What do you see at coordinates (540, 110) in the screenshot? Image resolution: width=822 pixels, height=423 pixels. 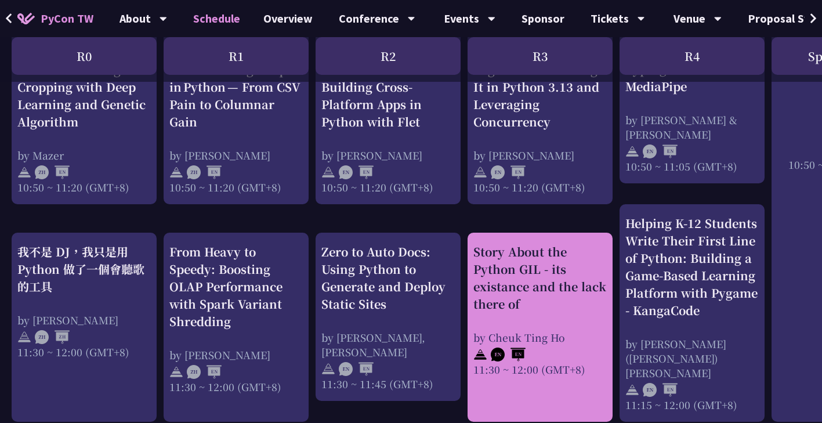 I see `a: An Introduction to the GIL for Python Beginners: Disabling It in Python 3.13 and Leveraging Concu...` at bounding box center [540, 110].